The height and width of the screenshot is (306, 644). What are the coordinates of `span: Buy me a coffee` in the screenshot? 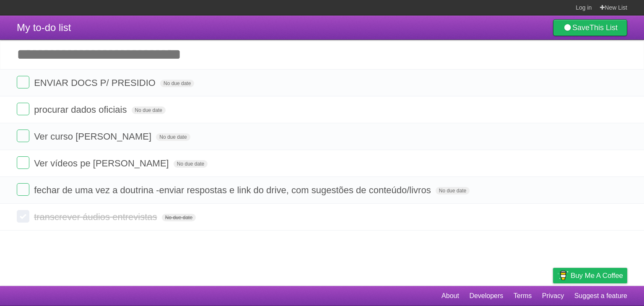 It's located at (596, 275).